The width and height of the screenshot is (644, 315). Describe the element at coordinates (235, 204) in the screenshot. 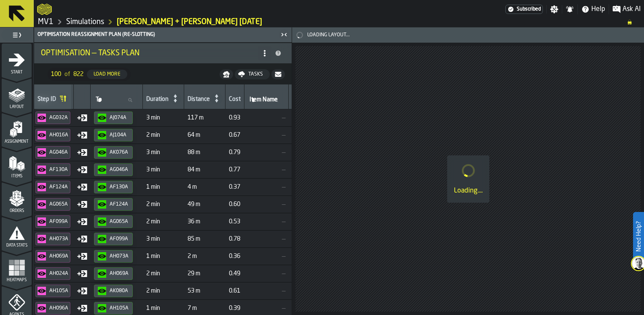

I see `span: 0.60` at that location.